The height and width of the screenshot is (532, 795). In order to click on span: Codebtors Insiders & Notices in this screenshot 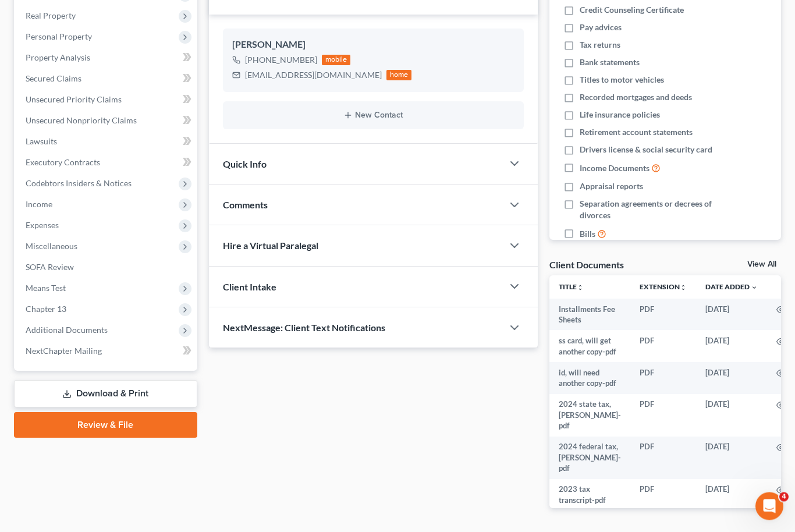, I will do `click(79, 184)`.